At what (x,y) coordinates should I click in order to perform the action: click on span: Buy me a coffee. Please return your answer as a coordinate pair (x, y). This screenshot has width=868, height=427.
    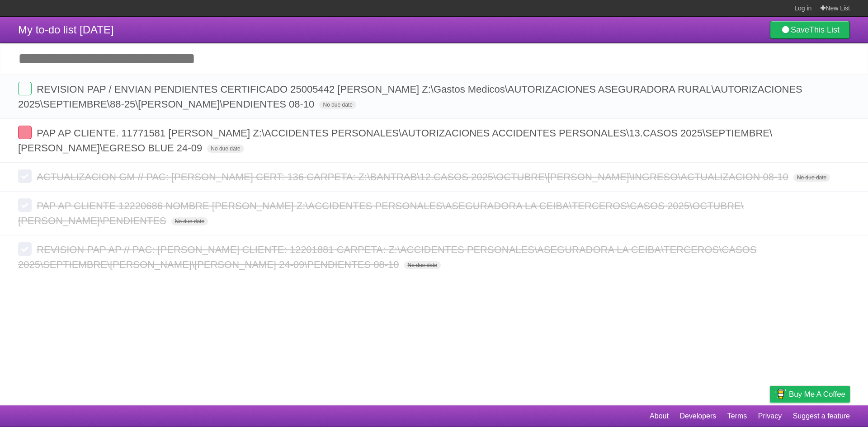
    Looking at the image, I should click on (817, 394).